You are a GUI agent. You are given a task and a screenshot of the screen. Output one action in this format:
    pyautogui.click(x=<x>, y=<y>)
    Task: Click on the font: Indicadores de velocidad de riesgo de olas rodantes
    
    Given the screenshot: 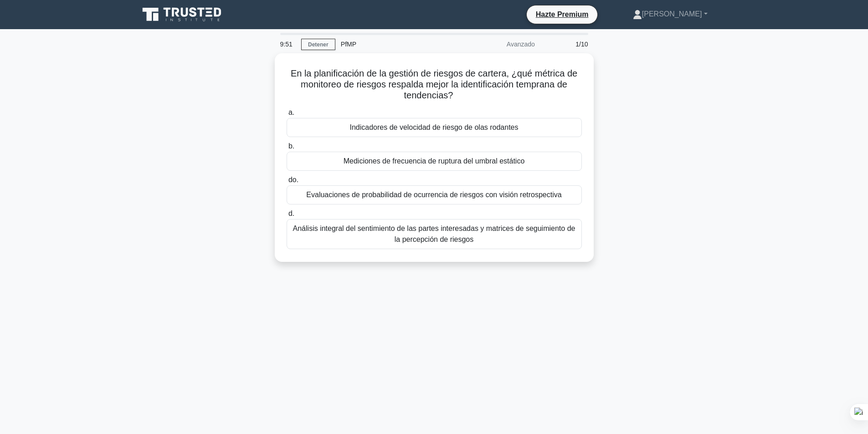 What is the action you would take?
    pyautogui.click(x=434, y=127)
    